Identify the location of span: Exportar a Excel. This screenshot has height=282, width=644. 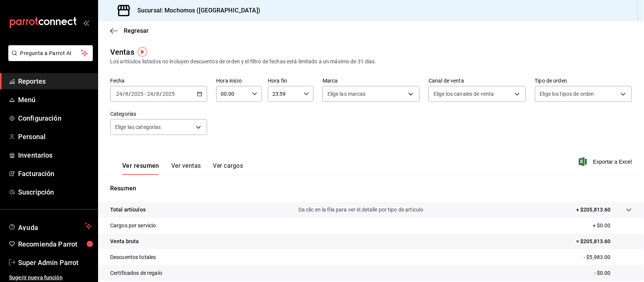
(606, 162).